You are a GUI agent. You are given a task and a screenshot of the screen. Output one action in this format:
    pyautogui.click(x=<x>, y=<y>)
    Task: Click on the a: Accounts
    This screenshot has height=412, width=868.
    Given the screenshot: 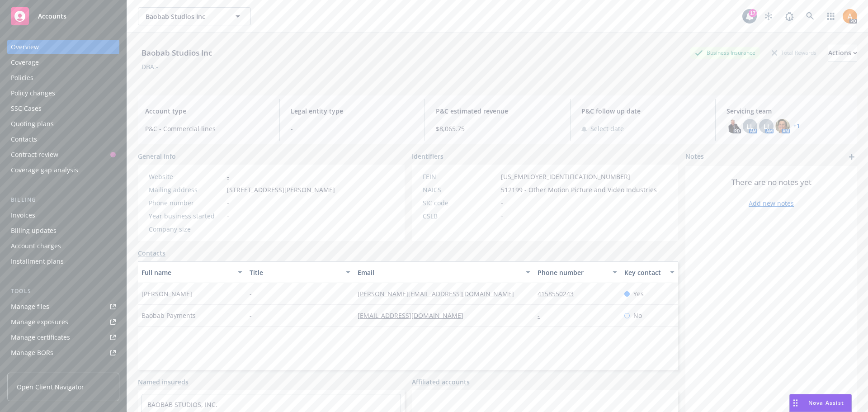 What is the action you would take?
    pyautogui.click(x=63, y=16)
    